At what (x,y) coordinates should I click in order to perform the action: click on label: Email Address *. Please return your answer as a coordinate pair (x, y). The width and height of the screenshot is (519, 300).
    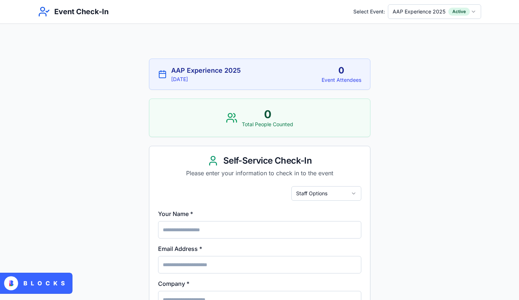
    Looking at the image, I should click on (180, 249).